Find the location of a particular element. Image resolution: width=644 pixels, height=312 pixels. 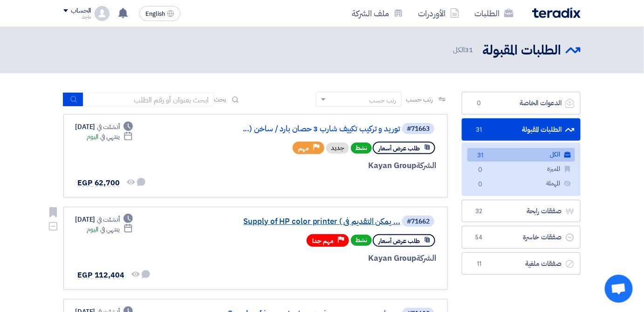

a: المهملة is located at coordinates (521, 184).